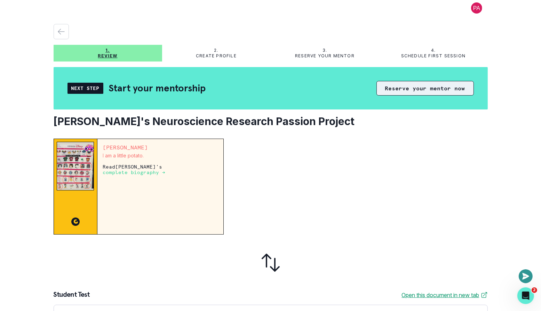 Image resolution: width=541 pixels, height=311 pixels. Describe the element at coordinates (425, 88) in the screenshot. I see `button: Reserve your mentor now` at that location.